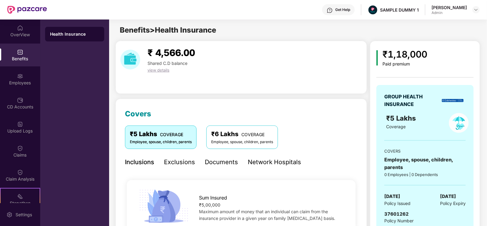  Describe the element at coordinates (20, 124) in the screenshot. I see `img: svg+xml;base64,PHN2ZyBpZD0iVXBsb2FkX0xvZ3MiIGRhdGEtbmFtZT0iVXBsb2FkIExvZ3MiIHhtbG5zPSJodHRwOi8vd3...` at that location.